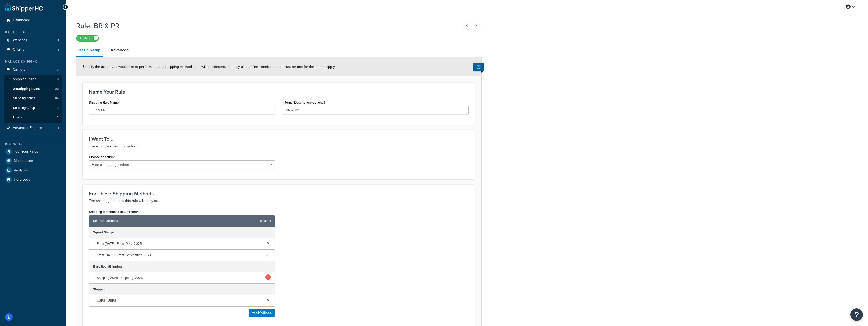 The height and width of the screenshot is (326, 868). What do you see at coordinates (56, 89) in the screenshot?
I see `span: 22` at bounding box center [56, 89].